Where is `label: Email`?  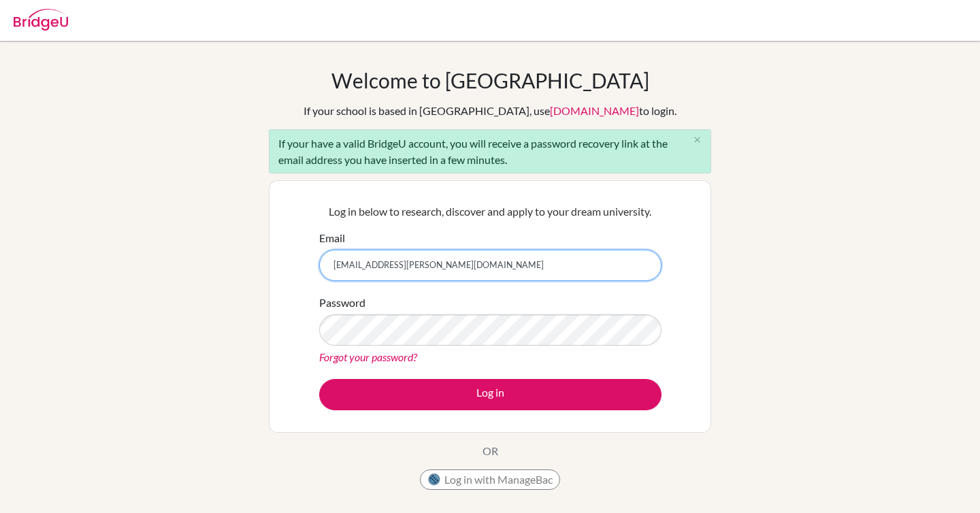
label: Email is located at coordinates (332, 238).